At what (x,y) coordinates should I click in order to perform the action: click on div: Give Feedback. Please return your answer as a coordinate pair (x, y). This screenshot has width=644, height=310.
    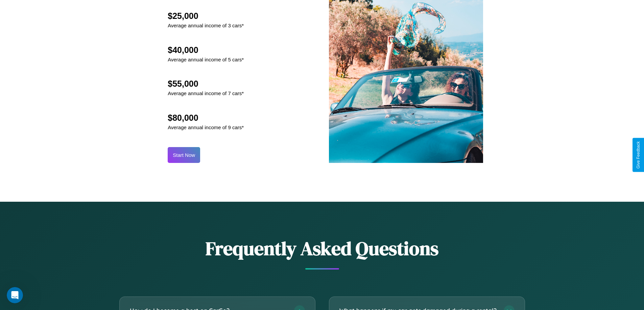
    Looking at the image, I should click on (639, 155).